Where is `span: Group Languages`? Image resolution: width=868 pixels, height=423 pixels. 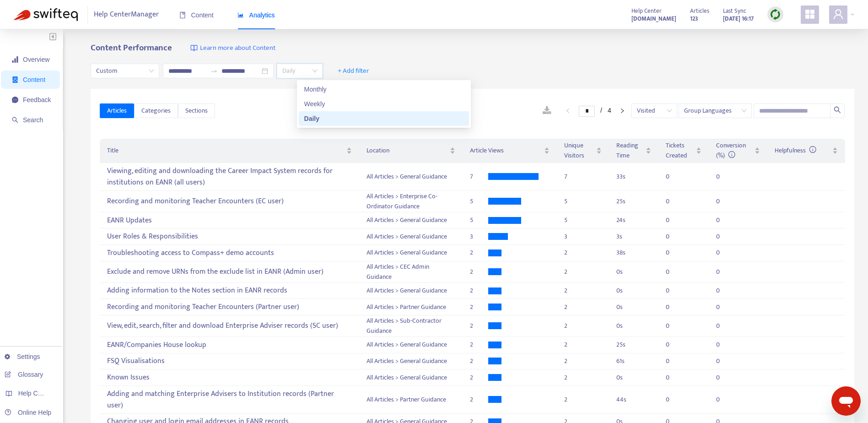
span: Group Languages is located at coordinates (715, 111).